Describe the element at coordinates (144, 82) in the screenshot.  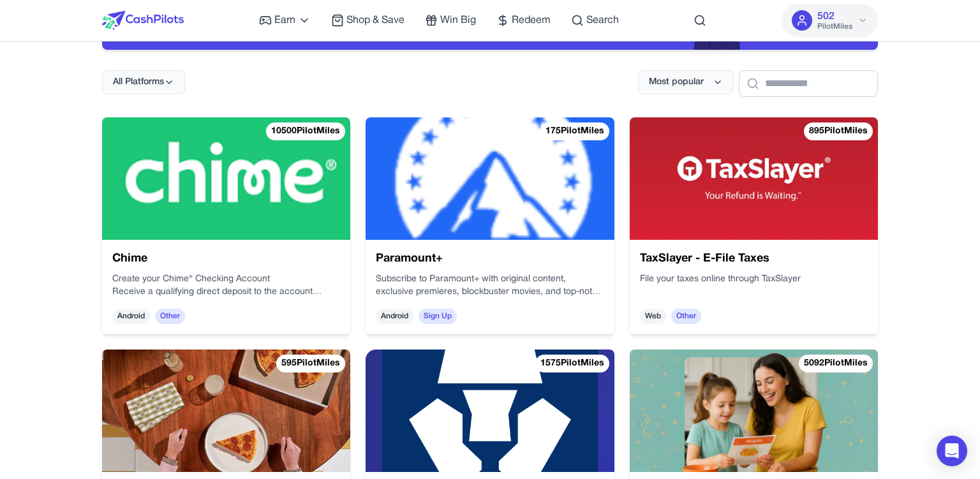
I see `button: All Platforms` at that location.